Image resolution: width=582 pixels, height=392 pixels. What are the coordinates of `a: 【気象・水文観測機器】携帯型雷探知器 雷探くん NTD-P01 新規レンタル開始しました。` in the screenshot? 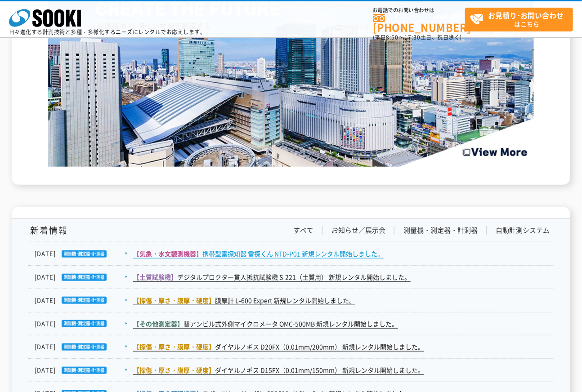 It's located at (258, 253).